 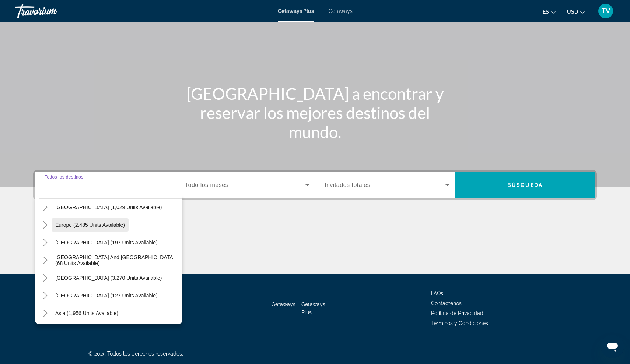 I want to click on span: Política de Privacidad, so click(x=457, y=314).